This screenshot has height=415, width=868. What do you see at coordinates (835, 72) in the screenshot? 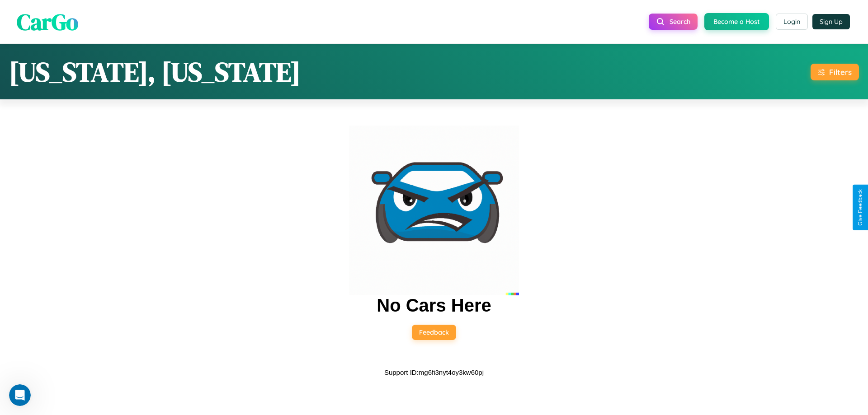
I see `button: Filters` at bounding box center [835, 72].